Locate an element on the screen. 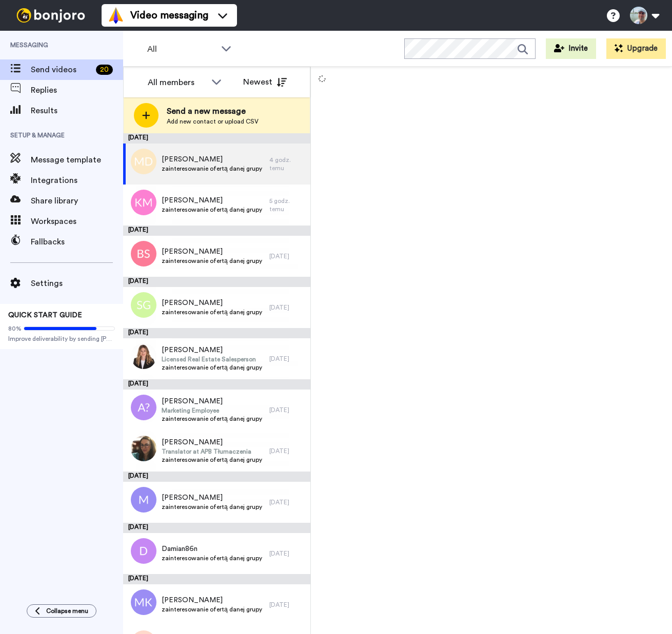  img: sg.png is located at coordinates (144, 305).